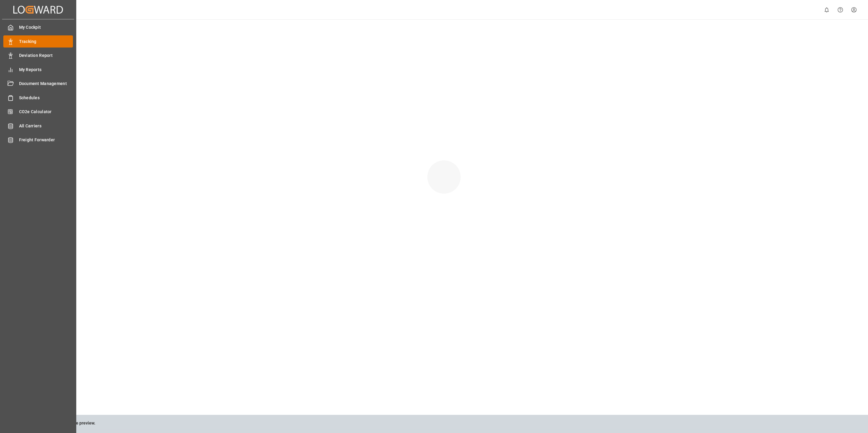 The image size is (868, 433). Describe the element at coordinates (38, 55) in the screenshot. I see `a: Deviation Report` at that location.